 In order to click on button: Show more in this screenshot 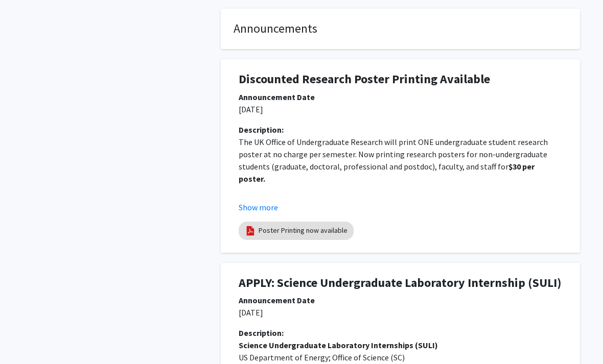, I will do `click(258, 208)`.